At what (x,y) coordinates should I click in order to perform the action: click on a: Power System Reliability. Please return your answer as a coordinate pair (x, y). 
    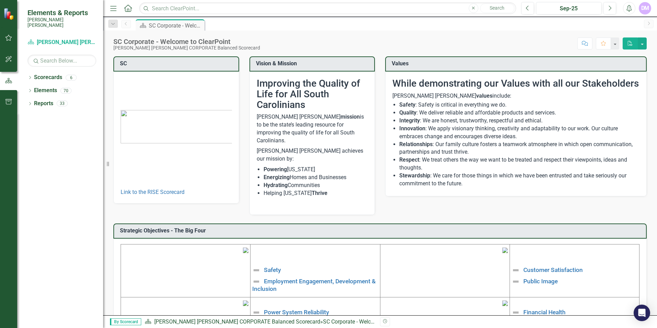
    Looking at the image, I should click on (296, 312).